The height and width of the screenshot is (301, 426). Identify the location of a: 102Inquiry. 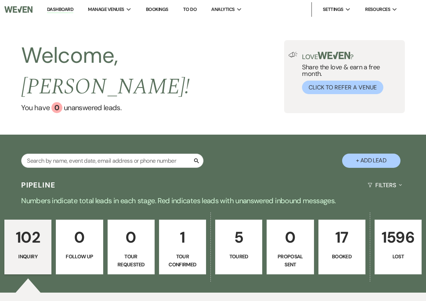
(28, 247).